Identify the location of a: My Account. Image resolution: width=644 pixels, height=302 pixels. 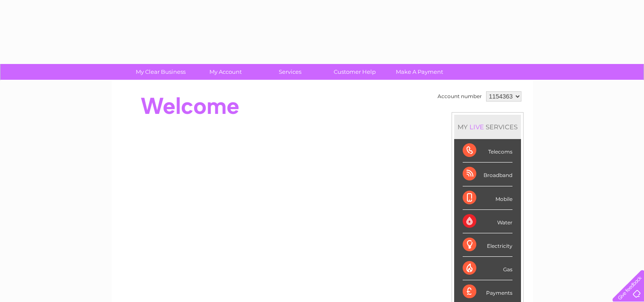
(225, 72).